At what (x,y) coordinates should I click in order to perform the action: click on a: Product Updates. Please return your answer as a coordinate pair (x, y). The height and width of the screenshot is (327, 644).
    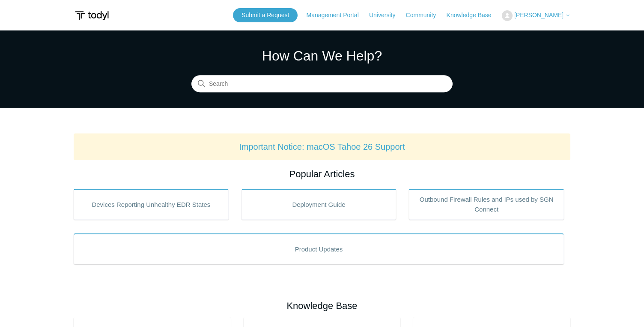
    Looking at the image, I should click on (319, 249).